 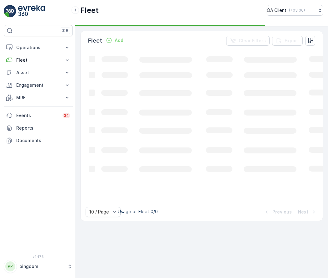 What do you see at coordinates (38, 115) in the screenshot?
I see `p: Events` at bounding box center [38, 115].